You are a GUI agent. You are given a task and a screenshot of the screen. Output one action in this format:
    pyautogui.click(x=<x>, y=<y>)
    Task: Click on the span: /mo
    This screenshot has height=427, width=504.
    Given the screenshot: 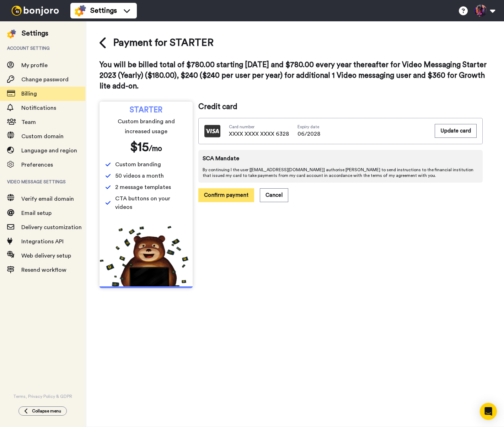 What is the action you would take?
    pyautogui.click(x=155, y=148)
    